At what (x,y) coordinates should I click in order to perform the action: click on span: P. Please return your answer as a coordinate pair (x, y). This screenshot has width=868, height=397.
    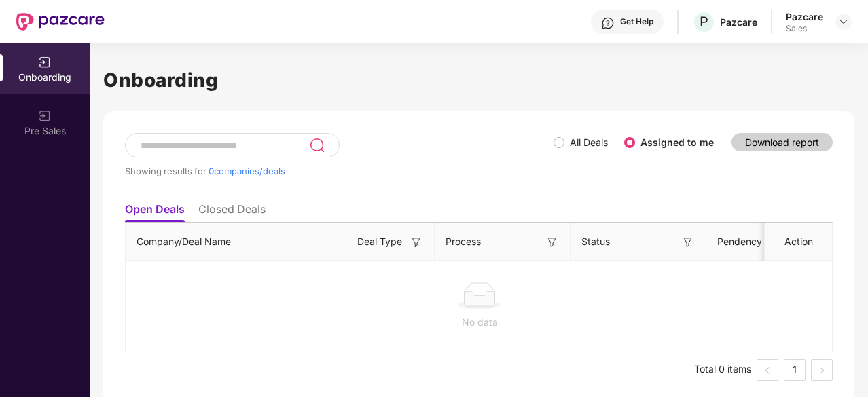
    Looking at the image, I should click on (703, 22).